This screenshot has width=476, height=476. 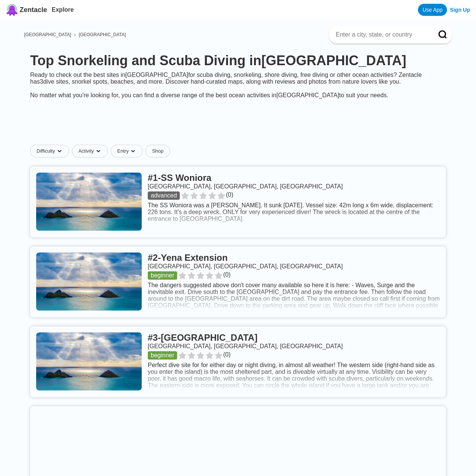 What do you see at coordinates (123, 151) in the screenshot?
I see `span: Entry` at bounding box center [123, 151].